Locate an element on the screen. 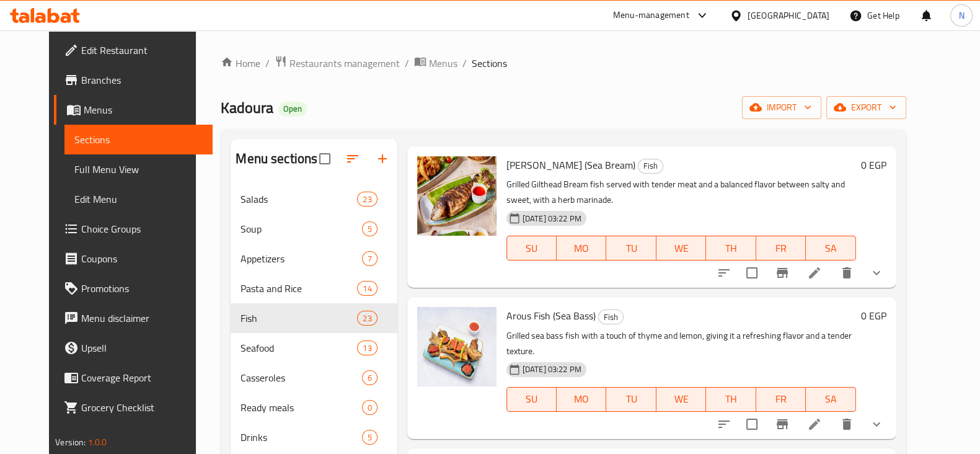  a: Grocery Checklist is located at coordinates (134, 407).